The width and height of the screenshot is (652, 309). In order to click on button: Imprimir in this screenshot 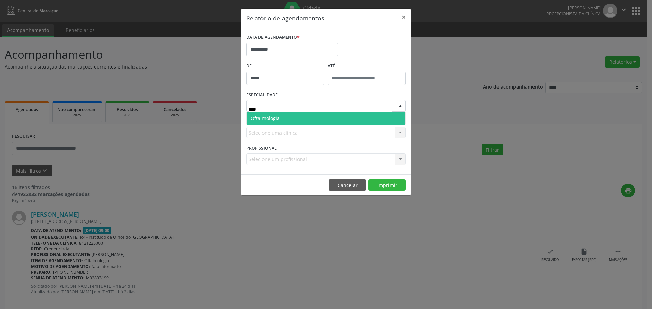, I will do `click(387, 185)`.